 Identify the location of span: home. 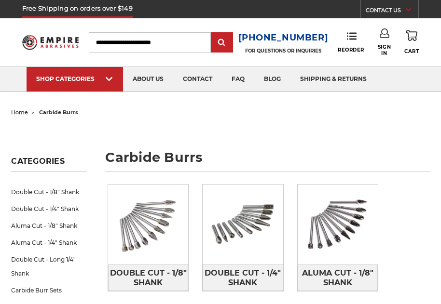
(19, 112).